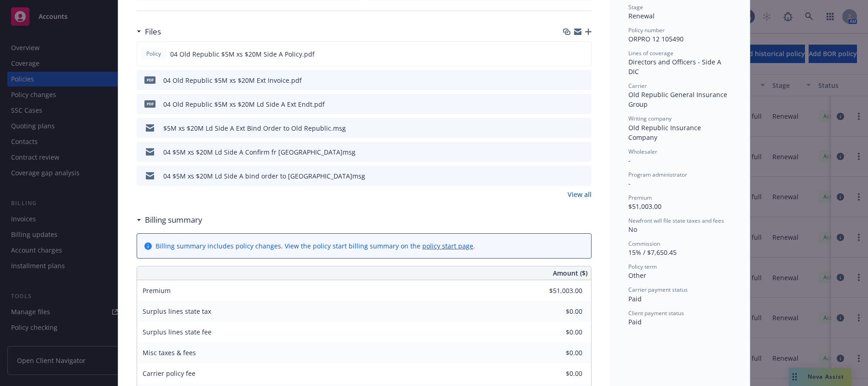  What do you see at coordinates (638, 86) in the screenshot?
I see `span: Carrier` at bounding box center [638, 86].